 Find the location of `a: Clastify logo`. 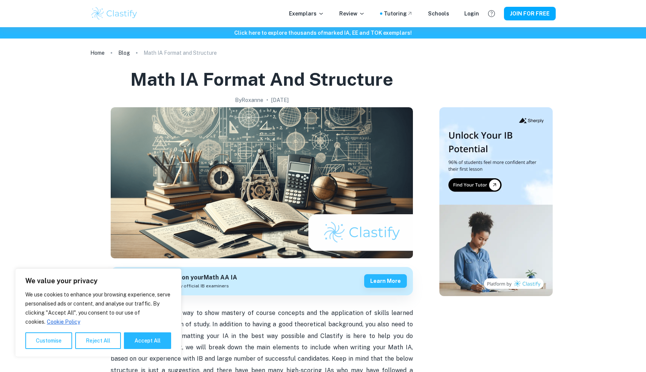

a: Clastify logo is located at coordinates (114, 14).